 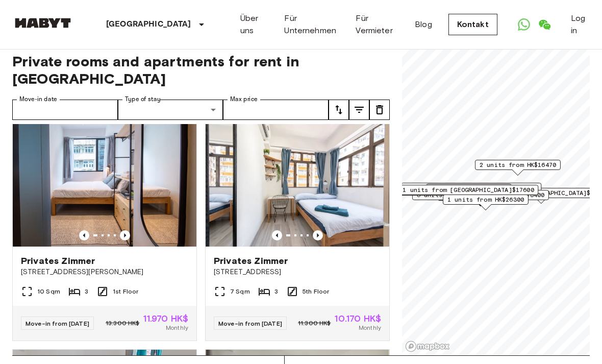 I want to click on span: 7 Sqm, so click(x=240, y=291).